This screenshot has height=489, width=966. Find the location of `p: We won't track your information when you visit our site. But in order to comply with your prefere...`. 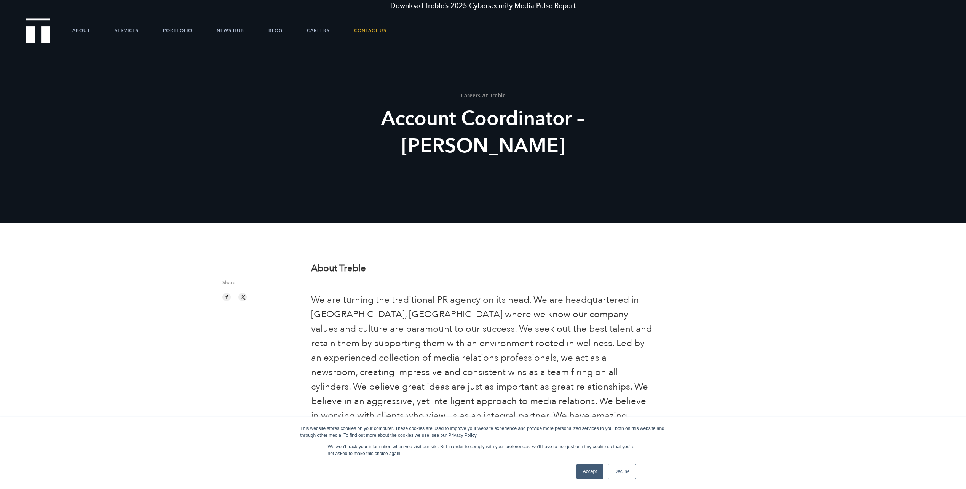

p: We won't track your information when you visit our site. But in order to comply with your prefere... is located at coordinates (483, 450).